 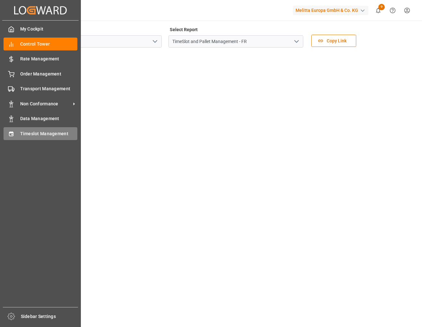 I want to click on button: show 9 new notifications, so click(x=378, y=10).